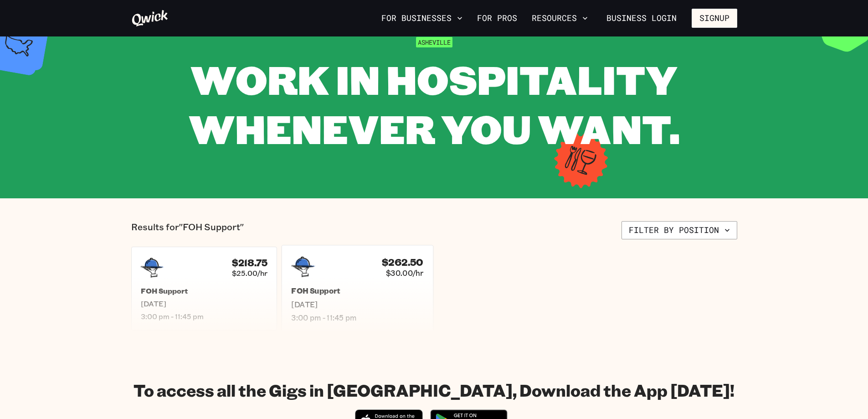 Image resolution: width=868 pixels, height=419 pixels. What do you see at coordinates (403, 262) in the screenshot?
I see `h4: $262.50` at bounding box center [403, 262].